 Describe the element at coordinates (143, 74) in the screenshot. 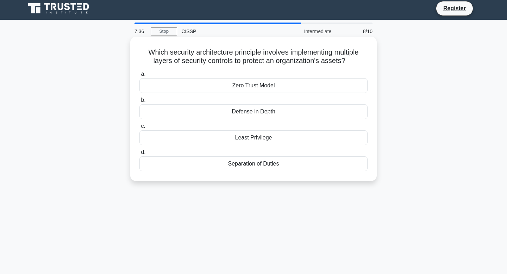

I see `span: a.` at that location.